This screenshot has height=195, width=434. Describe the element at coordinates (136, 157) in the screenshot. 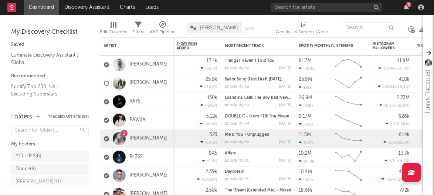

I see `a: BL3SS` at that location.